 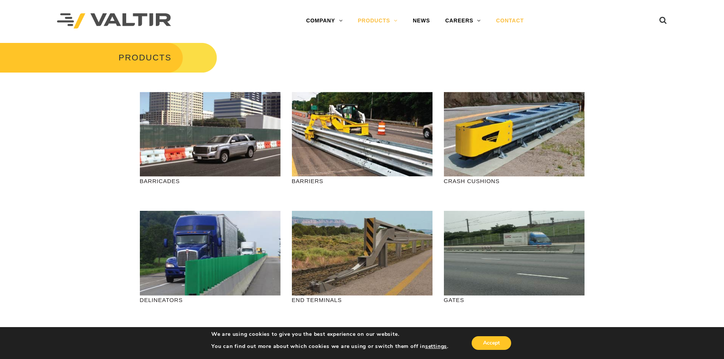 What do you see at coordinates (362, 181) in the screenshot?
I see `p: BARRIERS` at bounding box center [362, 181].